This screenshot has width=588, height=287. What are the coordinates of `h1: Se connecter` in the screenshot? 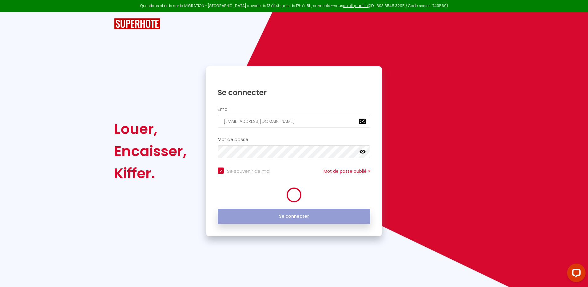 It's located at (294, 92).